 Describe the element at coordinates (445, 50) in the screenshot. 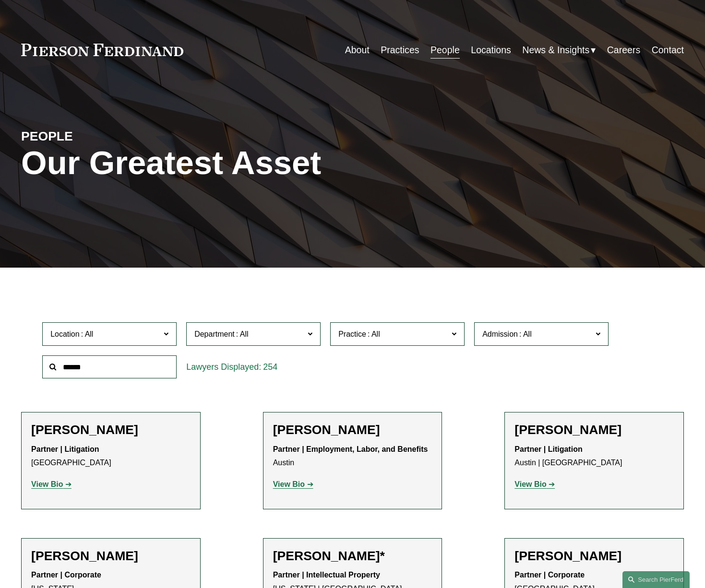

I see `a: People` at that location.